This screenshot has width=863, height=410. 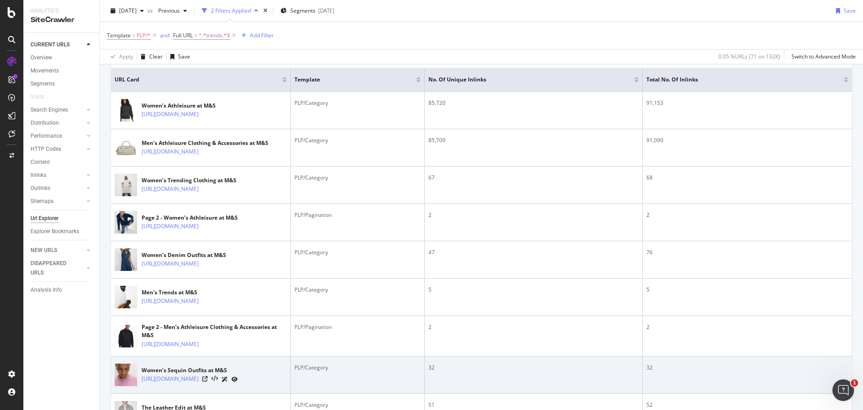 I want to click on a: Movements, so click(x=62, y=71).